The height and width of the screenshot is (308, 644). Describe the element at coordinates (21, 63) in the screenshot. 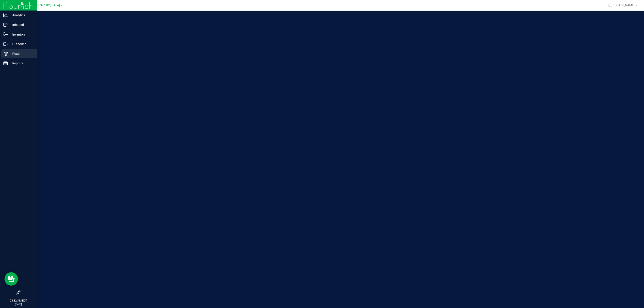

I see `p: Reports` at that location.